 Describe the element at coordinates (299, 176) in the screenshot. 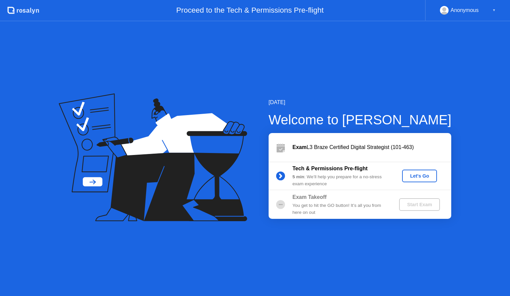

I see `b: 5 min` at that location.